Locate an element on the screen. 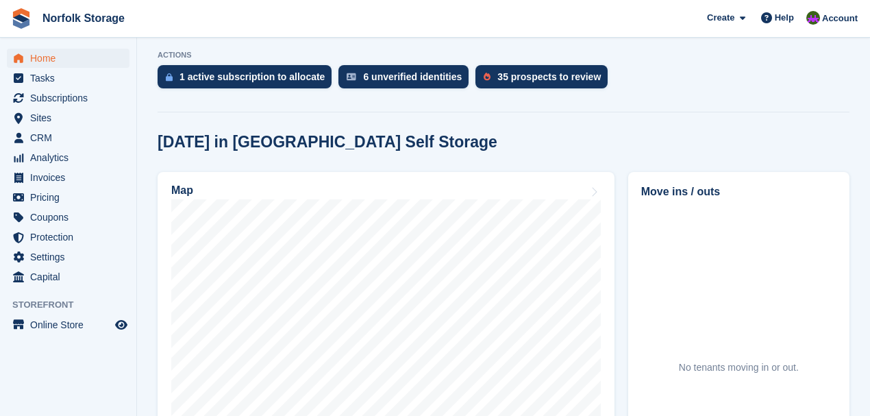  a: Norfolk Storage is located at coordinates (84, 18).